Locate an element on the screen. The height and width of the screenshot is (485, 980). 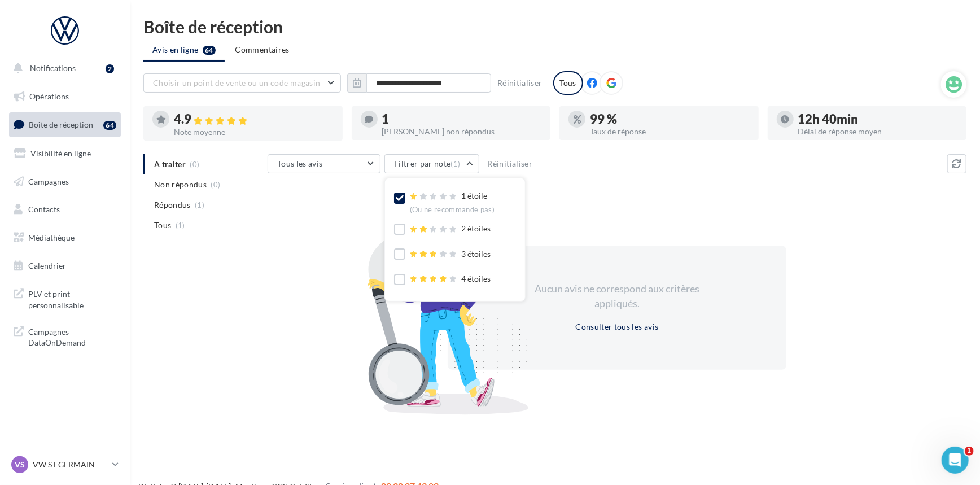
a: Boîte de réception64 is located at coordinates (65, 124).